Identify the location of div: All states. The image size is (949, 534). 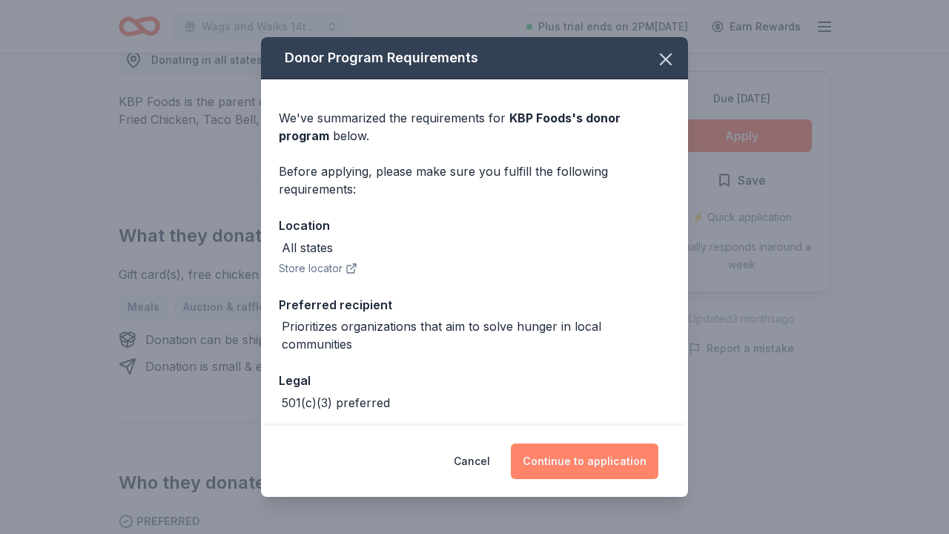
(307, 248).